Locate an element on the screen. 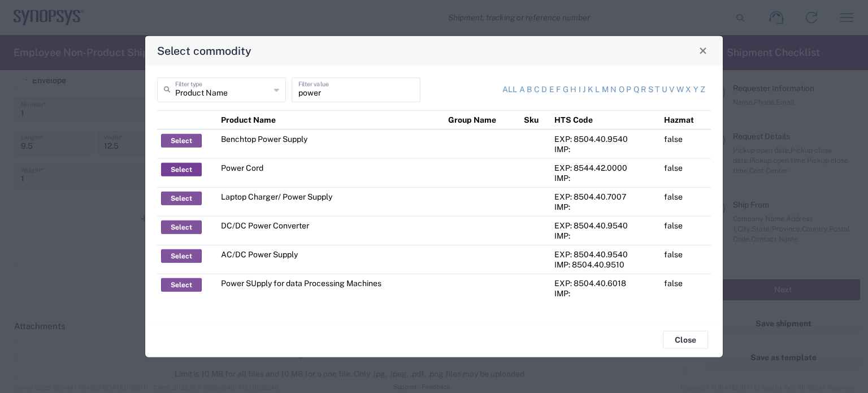  a: k is located at coordinates (590, 90).